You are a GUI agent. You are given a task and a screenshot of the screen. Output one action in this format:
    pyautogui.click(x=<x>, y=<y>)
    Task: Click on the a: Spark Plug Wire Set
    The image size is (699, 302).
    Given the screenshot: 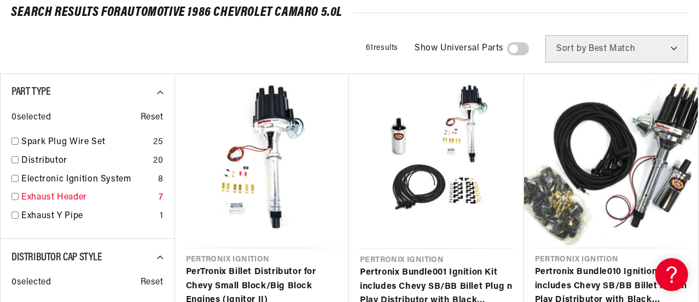 What is the action you would take?
    pyautogui.click(x=85, y=142)
    